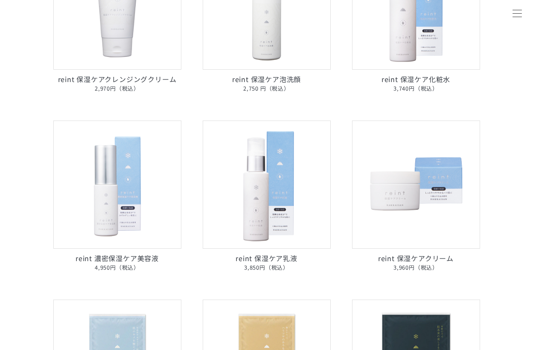  I want to click on span: 3,960円（税込）, so click(416, 267).